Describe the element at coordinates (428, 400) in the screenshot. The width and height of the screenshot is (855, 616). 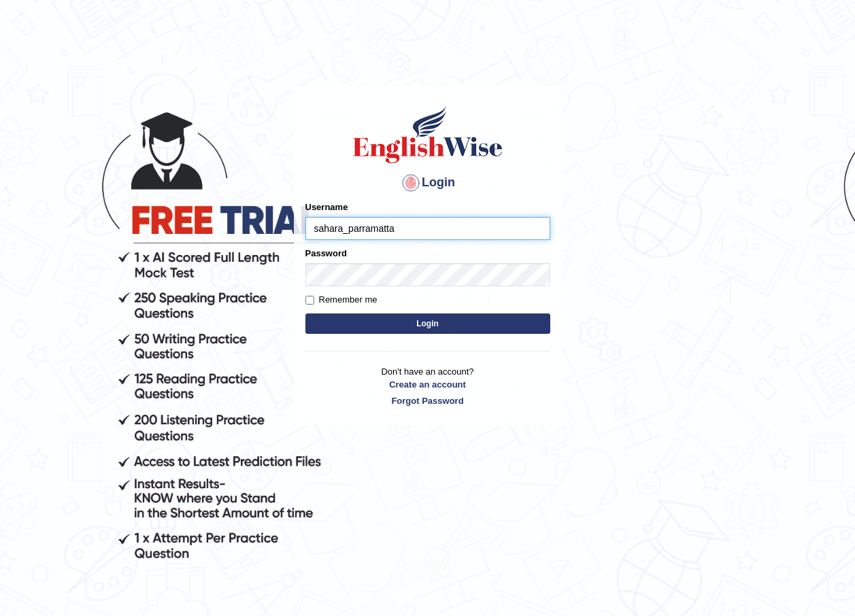
I see `a: Forgot Password` at that location.